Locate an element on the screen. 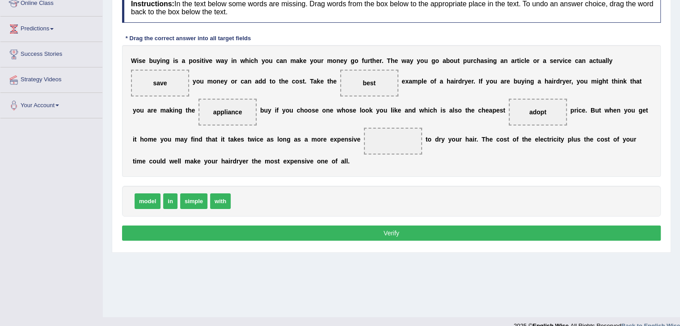  b: w is located at coordinates (339, 110).